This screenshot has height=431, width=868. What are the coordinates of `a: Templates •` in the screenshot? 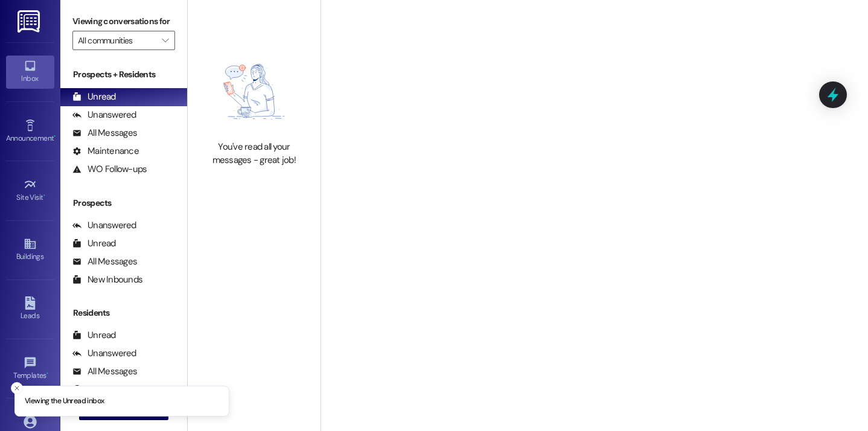 It's located at (30, 369).